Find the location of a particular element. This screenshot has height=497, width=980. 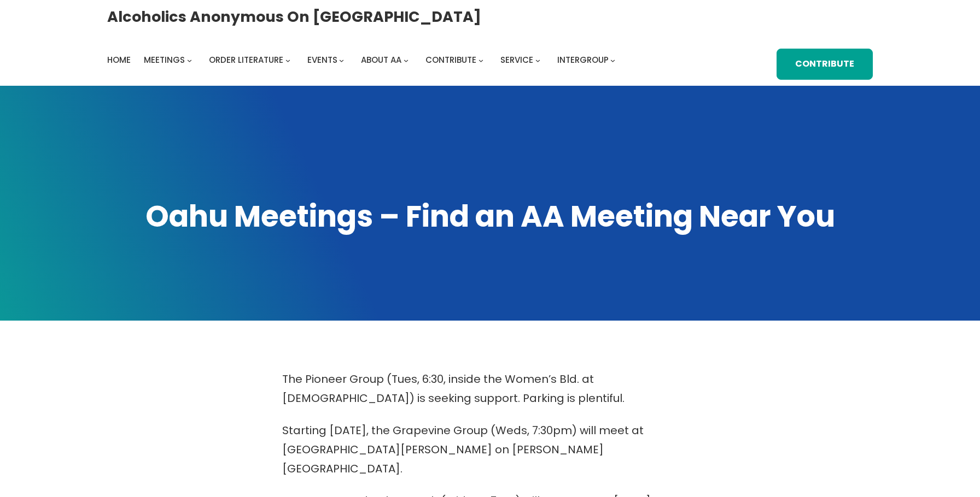

a: Home is located at coordinates (119, 60).